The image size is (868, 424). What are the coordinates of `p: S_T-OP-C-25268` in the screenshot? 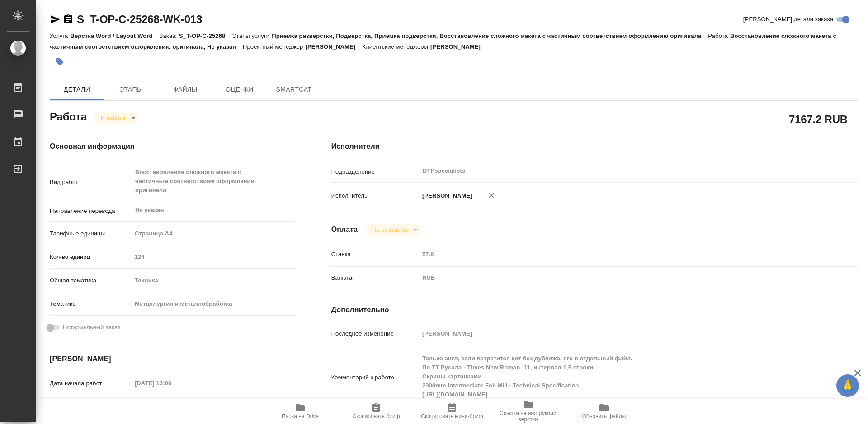 It's located at (205, 36).